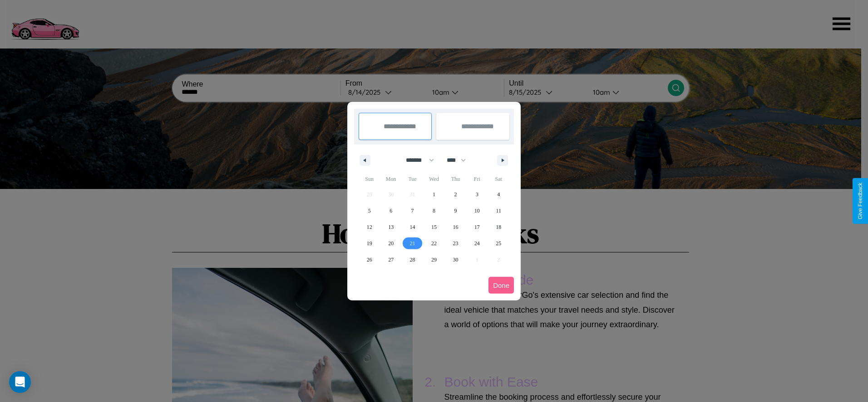 This screenshot has width=868, height=402. Describe the element at coordinates (455, 260) in the screenshot. I see `button: 30` at that location.